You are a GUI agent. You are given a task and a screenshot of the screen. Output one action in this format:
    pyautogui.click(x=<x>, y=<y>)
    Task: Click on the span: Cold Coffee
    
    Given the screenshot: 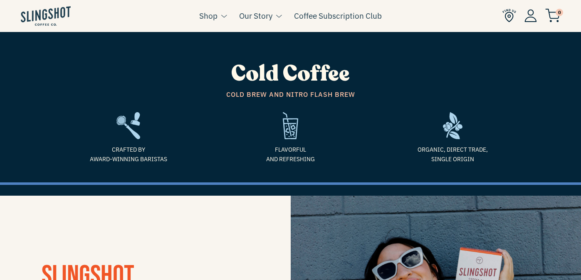 What is the action you would take?
    pyautogui.click(x=290, y=74)
    